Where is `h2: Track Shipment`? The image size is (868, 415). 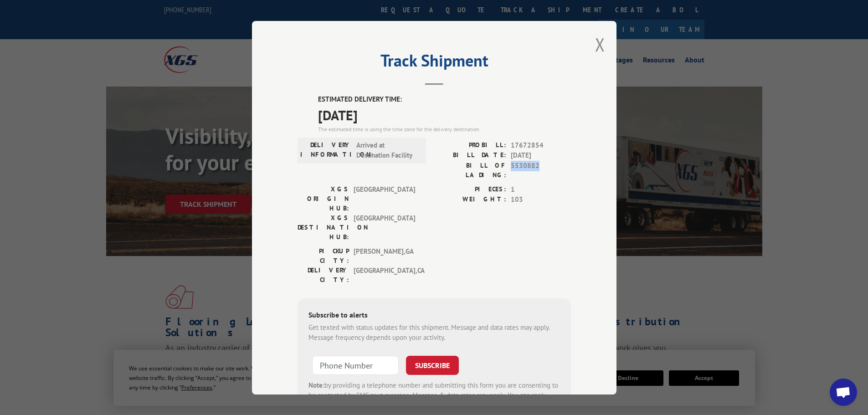 h2: Track Shipment is located at coordinates (434, 63).